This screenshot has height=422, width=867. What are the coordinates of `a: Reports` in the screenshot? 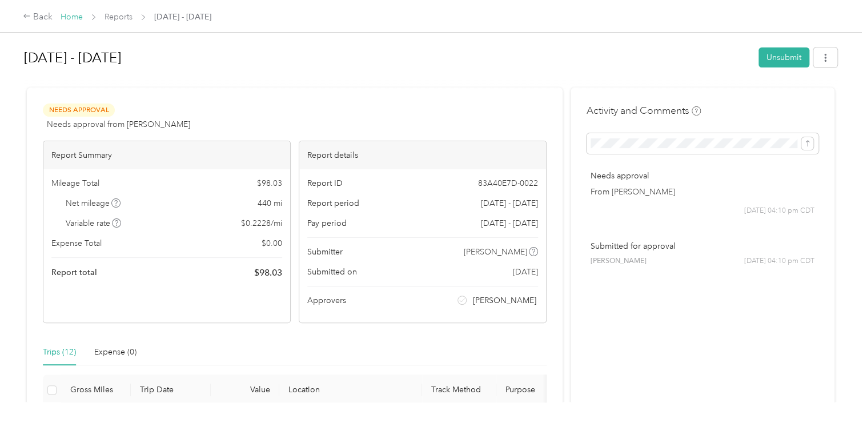 It's located at (118, 17).